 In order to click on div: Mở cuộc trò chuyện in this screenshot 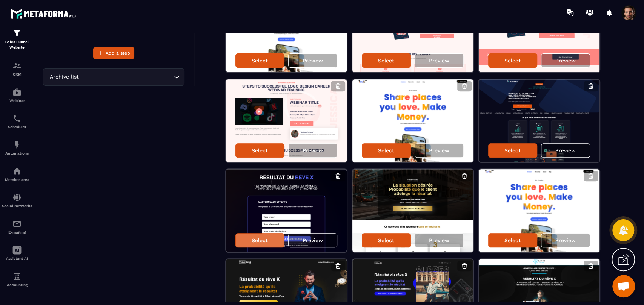, I will do `click(623, 287)`.